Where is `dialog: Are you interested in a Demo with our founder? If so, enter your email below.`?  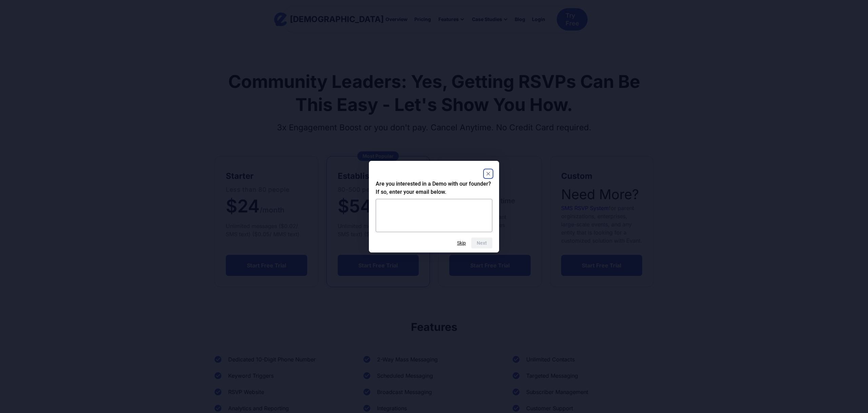 dialog: Are you interested in a Demo with our founder? If so, enter your email below. is located at coordinates (434, 206).